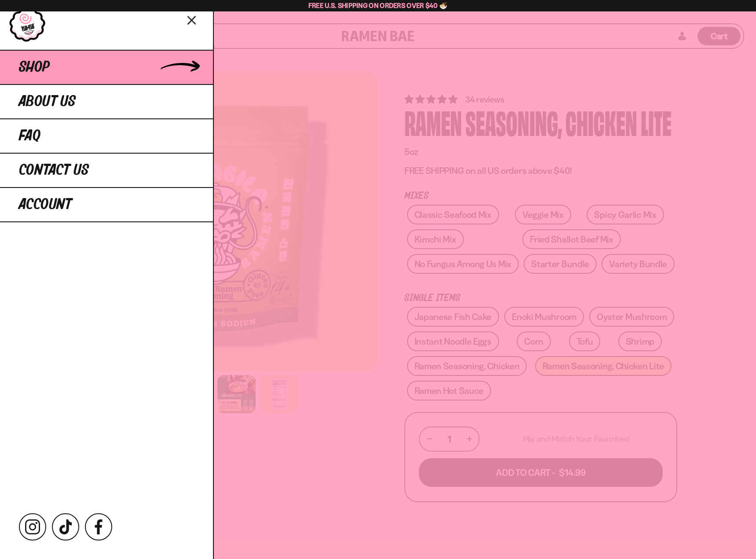 Image resolution: width=756 pixels, height=559 pixels. I want to click on span: Account, so click(45, 205).